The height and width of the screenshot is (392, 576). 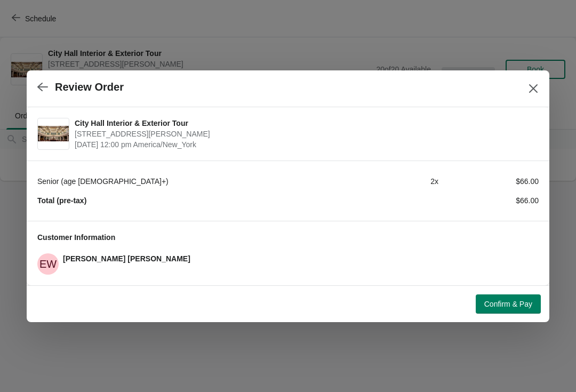 What do you see at coordinates (62, 201) in the screenshot?
I see `strong: Total (pre-tax)` at bounding box center [62, 201].